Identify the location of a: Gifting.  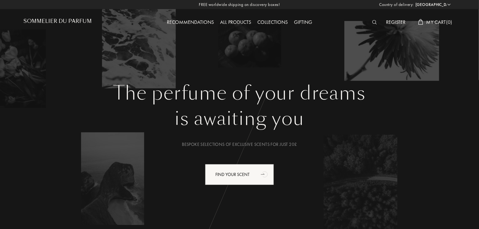
(303, 22).